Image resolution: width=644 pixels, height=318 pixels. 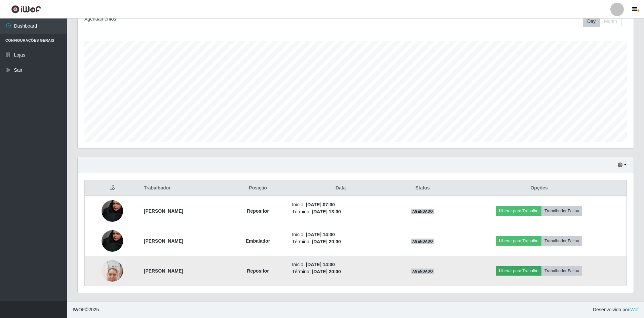 I want to click on strong: Embalador, so click(x=258, y=241).